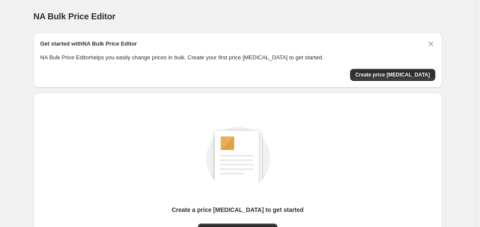 This screenshot has height=227, width=480. What do you see at coordinates (238, 58) in the screenshot?
I see `p: NA Bulk Price Editor helps you easily change prices in bulk. Create your first price [MEDICAL_DAT...` at bounding box center [238, 58].